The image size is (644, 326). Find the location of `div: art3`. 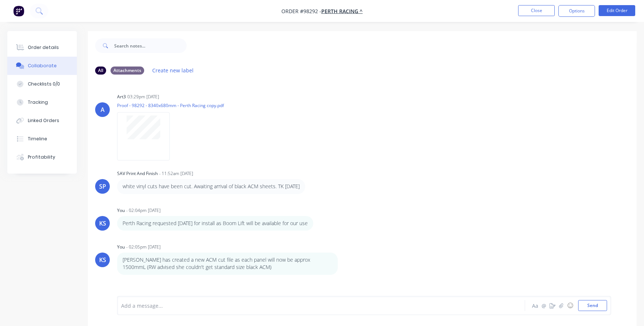

div: art3 is located at coordinates (122, 97).